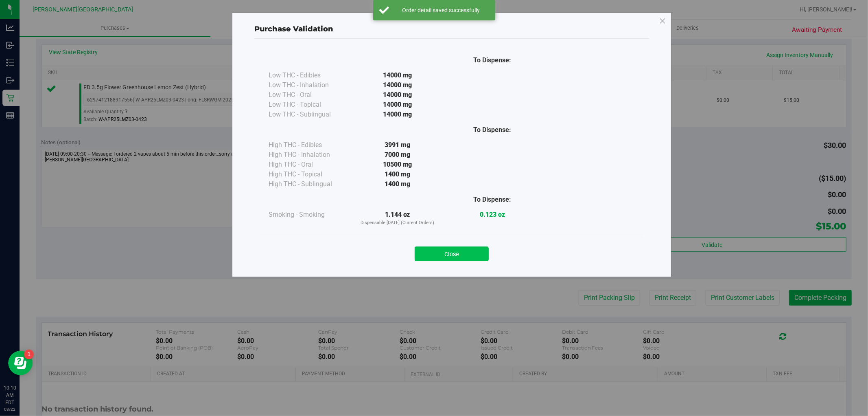  What do you see at coordinates (441, 10) in the screenshot?
I see `div: Order detail saved successfully` at bounding box center [441, 10].